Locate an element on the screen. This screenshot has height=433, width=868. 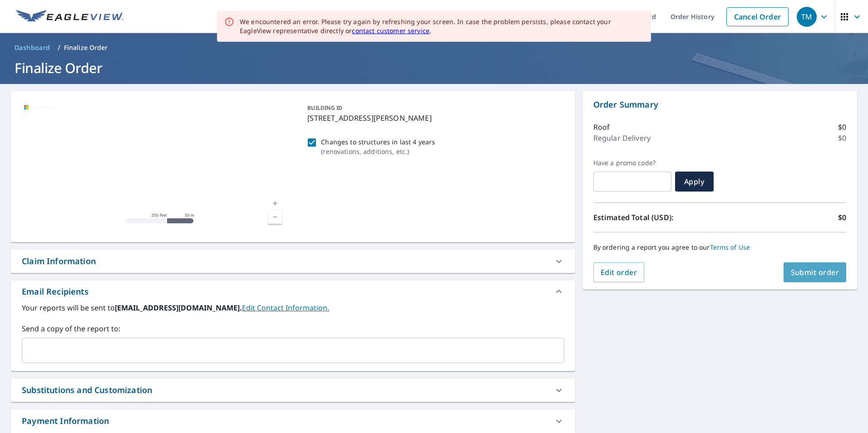
label: Your reports will be sent to is located at coordinates (293, 308).